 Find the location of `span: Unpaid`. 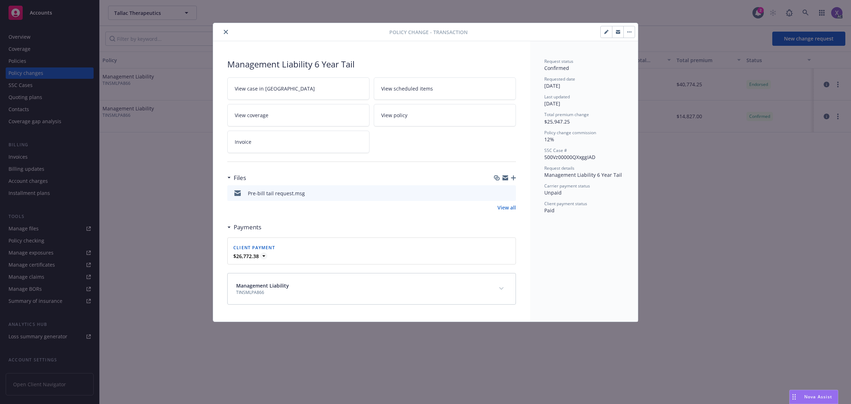

span: Unpaid is located at coordinates (553, 192).